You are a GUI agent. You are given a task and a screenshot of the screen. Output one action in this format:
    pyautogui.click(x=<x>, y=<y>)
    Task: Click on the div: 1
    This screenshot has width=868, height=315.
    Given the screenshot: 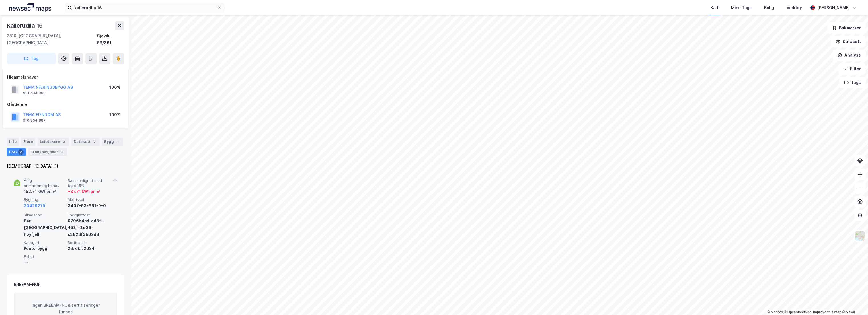 What is the action you would take?
    pyautogui.click(x=118, y=142)
    